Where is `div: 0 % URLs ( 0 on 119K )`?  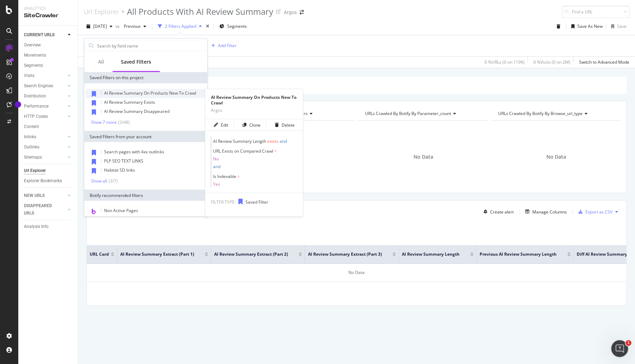
div: 0 % URLs ( 0 on 119K ) is located at coordinates (505, 62).